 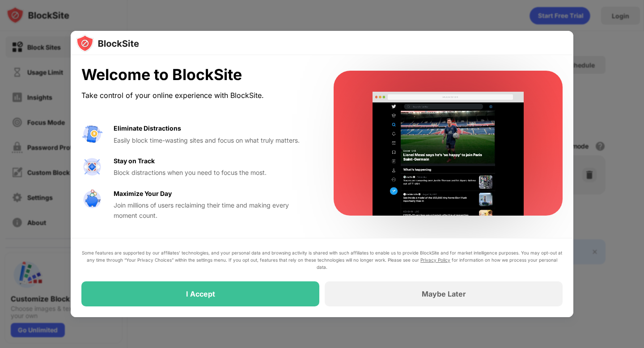 What do you see at coordinates (92, 167) in the screenshot?
I see `img: value-focus.svg` at bounding box center [92, 167].